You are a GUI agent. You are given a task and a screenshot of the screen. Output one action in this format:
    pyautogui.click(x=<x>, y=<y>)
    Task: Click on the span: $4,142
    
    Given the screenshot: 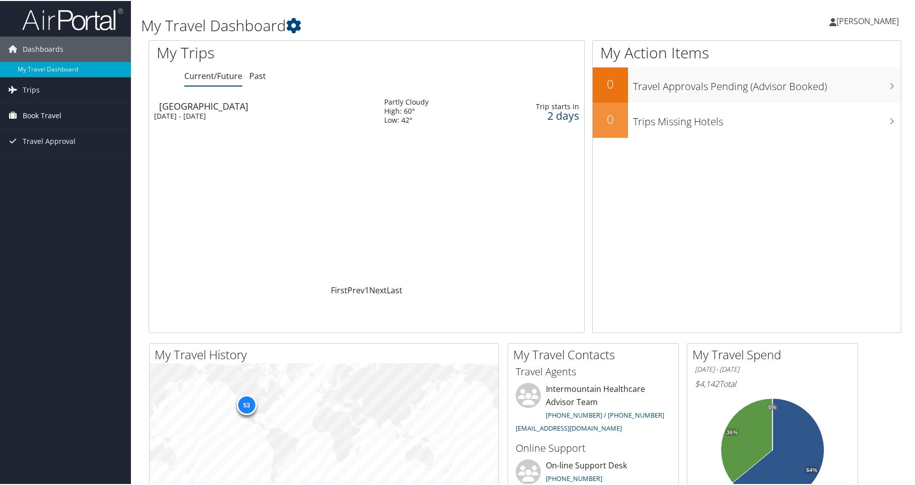 What is the action you would take?
    pyautogui.click(x=707, y=383)
    